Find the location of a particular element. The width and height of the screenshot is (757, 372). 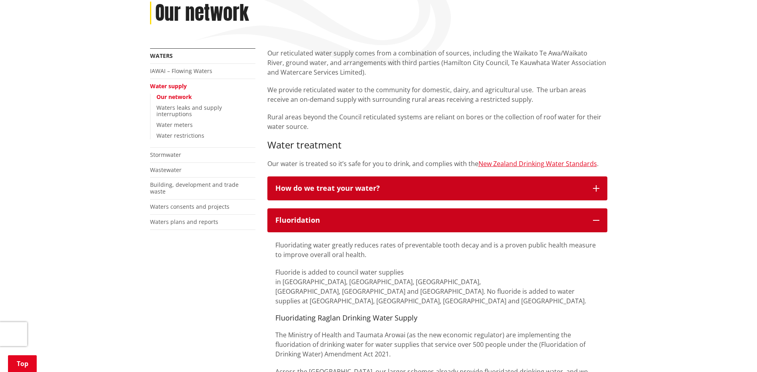

a: Building, development and trade waste is located at coordinates (194, 188).